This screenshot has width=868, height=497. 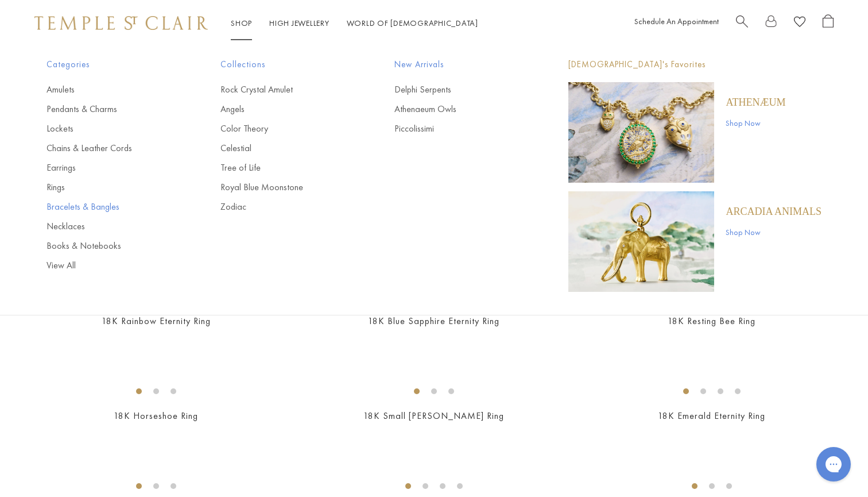 I want to click on a: Athenæum, so click(x=755, y=102).